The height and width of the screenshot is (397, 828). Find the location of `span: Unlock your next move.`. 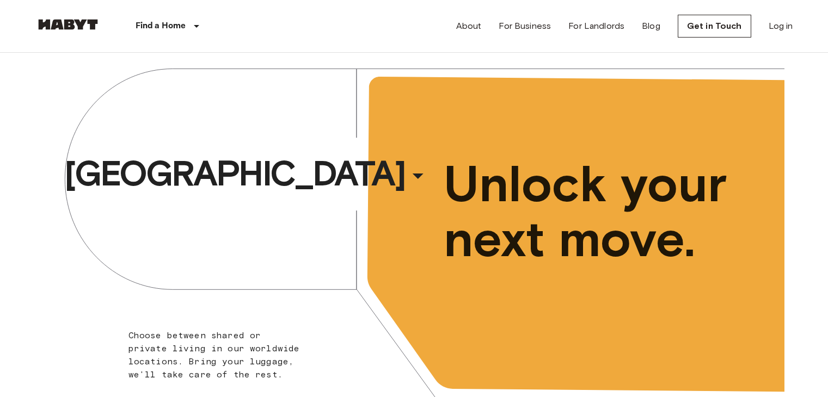

span: Unlock your next move. is located at coordinates (592, 212).